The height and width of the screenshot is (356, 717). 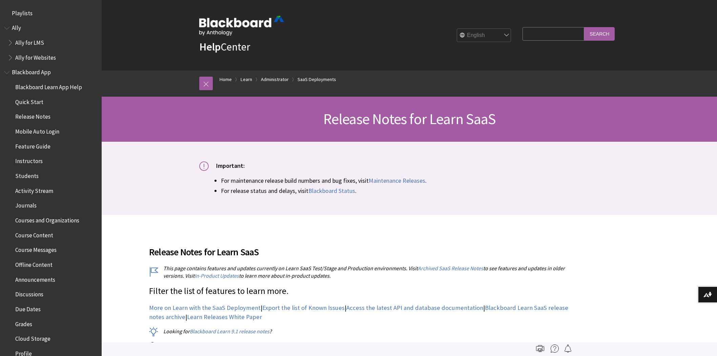 What do you see at coordinates (450, 268) in the screenshot?
I see `a: Archived SaaS Release Notes` at bounding box center [450, 268].